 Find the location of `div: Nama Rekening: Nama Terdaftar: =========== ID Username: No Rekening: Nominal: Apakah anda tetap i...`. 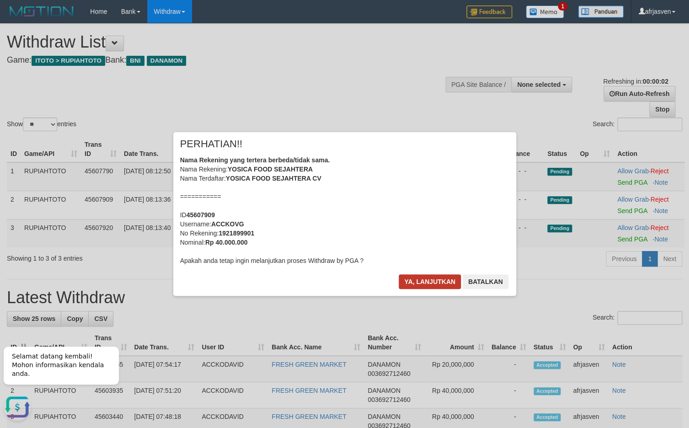

div: Nama Rekening: Nama Terdaftar: =========== ID Username: No Rekening: Nominal: Apakah anda tetap i... is located at coordinates (345, 210).